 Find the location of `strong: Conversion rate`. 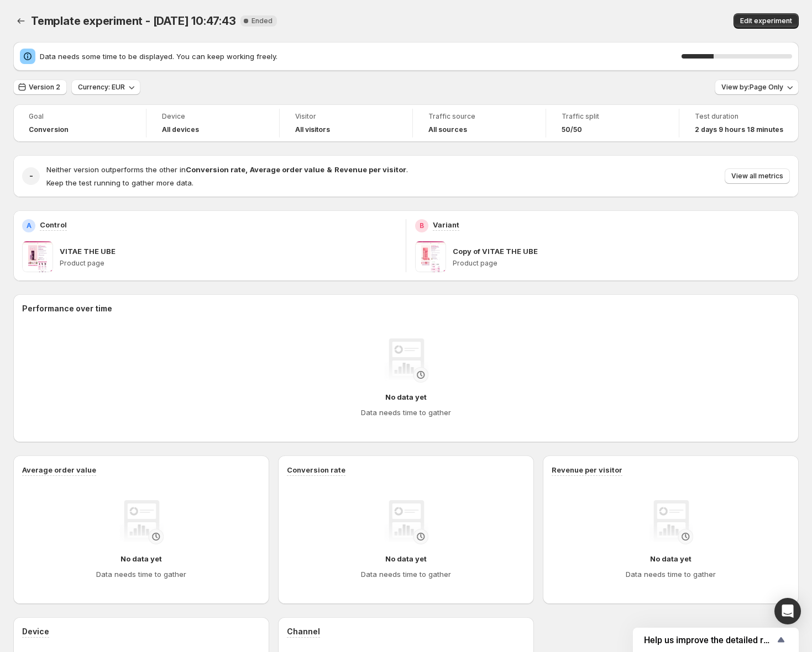

strong: Conversion rate is located at coordinates (215, 170).